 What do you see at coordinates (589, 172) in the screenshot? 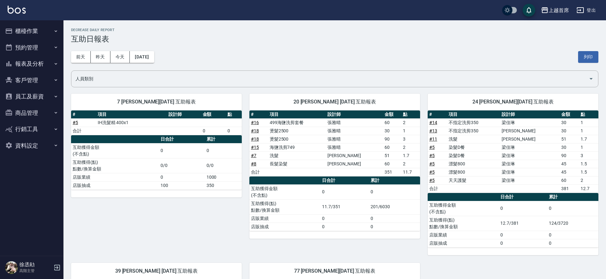
I see `td: 1.5` at bounding box center [589, 172].